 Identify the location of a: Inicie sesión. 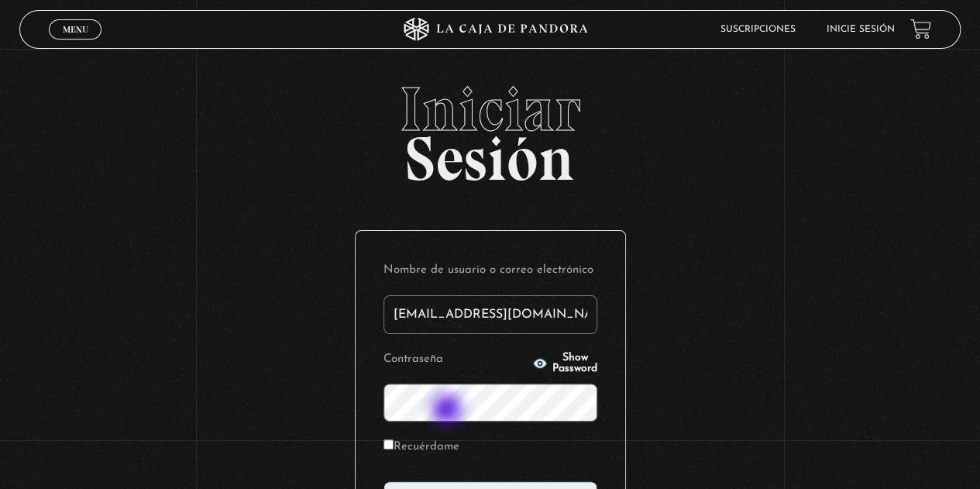
(860, 29).